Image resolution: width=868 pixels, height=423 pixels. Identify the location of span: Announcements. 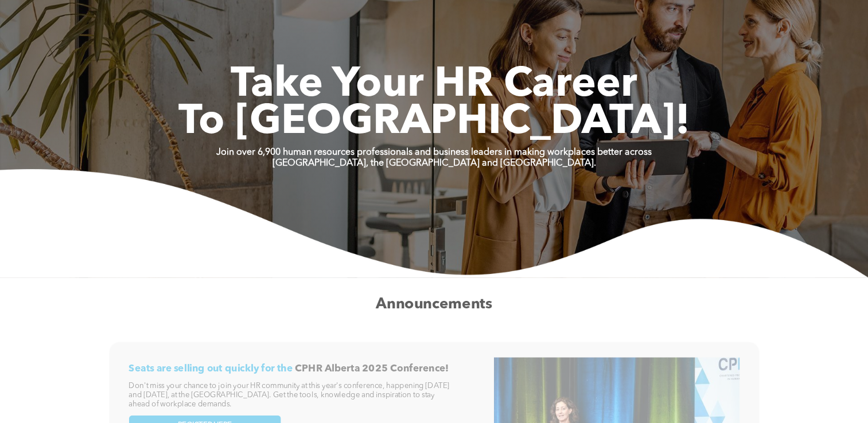
(434, 304).